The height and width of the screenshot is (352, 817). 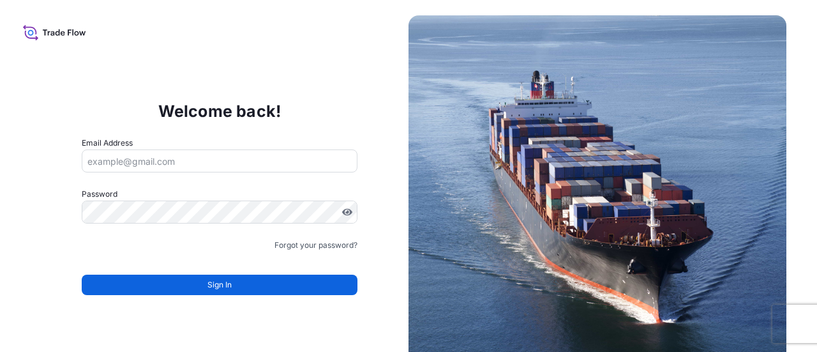 I want to click on label: Password, so click(x=220, y=194).